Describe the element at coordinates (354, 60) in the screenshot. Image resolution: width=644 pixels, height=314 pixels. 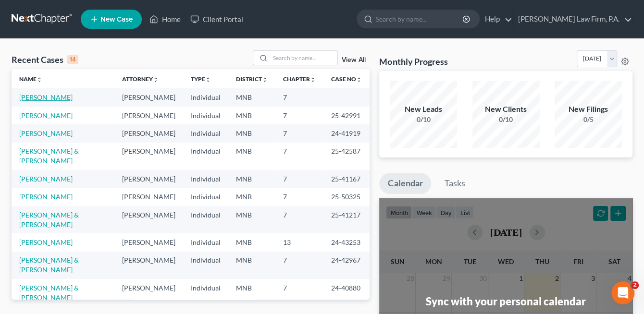
I see `a: View All` at that location.